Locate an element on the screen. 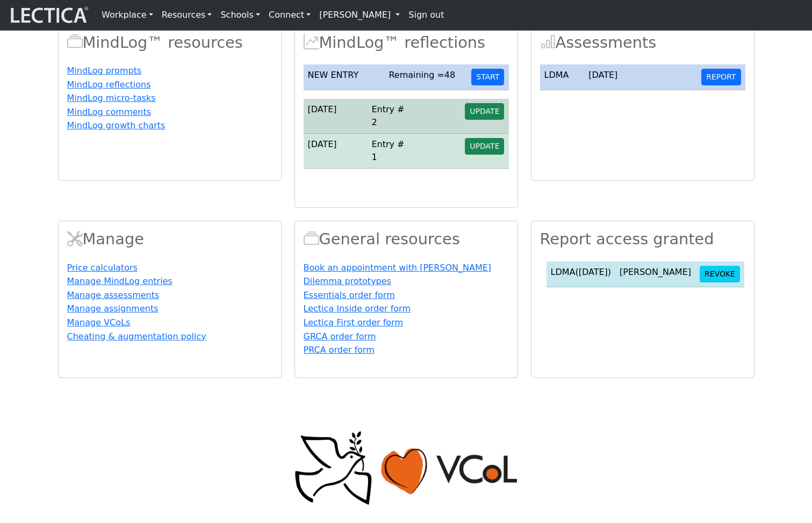 This screenshot has height=523, width=812. a: Manage VCoLs is located at coordinates (99, 322).